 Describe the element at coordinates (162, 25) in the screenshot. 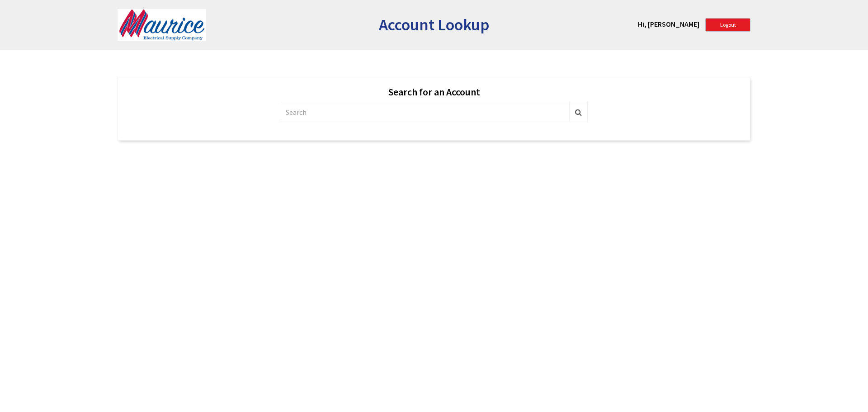

I see `img: US Electrical Services, Inc.` at that location.